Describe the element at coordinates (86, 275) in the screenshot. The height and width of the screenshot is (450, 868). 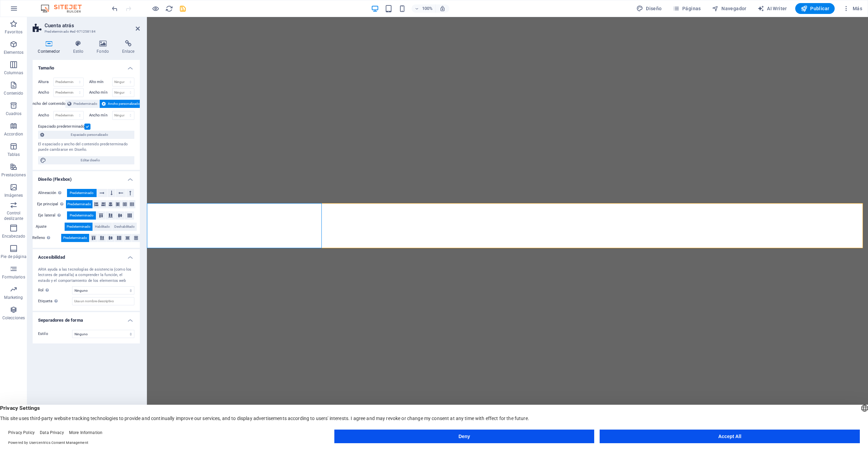
I see `div: ARIA ayuda a las tecnologías de asistencia (como los lectores de pantalla) a comprender la funció...` at that location.